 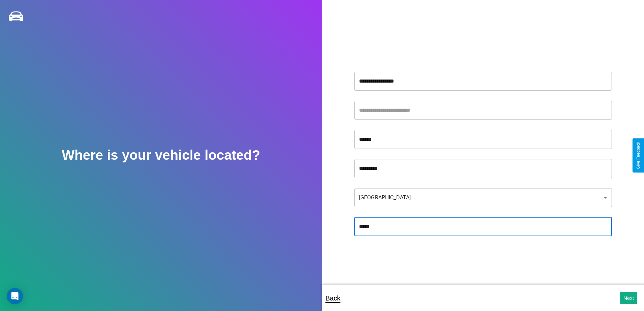 What do you see at coordinates (15, 296) in the screenshot?
I see `div: Open Intercom Messenger` at bounding box center [15, 296].